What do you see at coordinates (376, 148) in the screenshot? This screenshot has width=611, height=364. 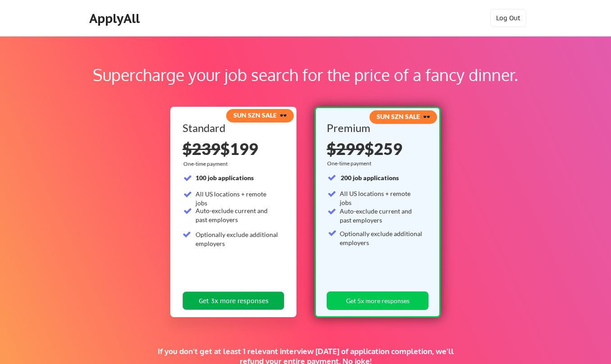 I see `div: $259` at bounding box center [376, 148].